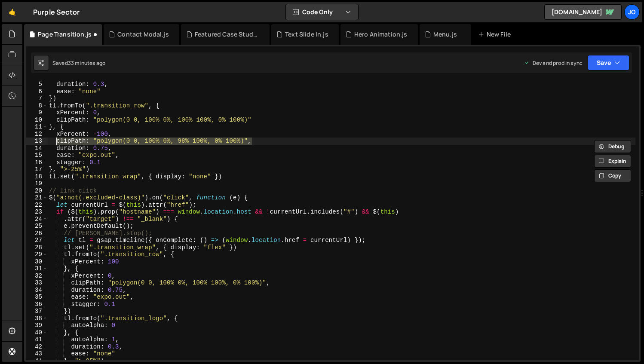 The height and width of the screenshot is (364, 644). I want to click on div: Contact Modal.js, so click(143, 34).